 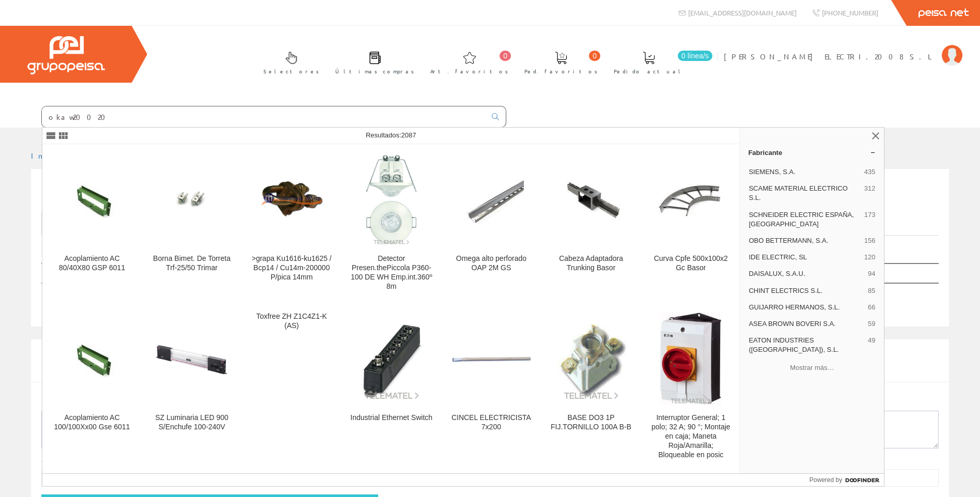 I want to click on div: Detector Presen.thePiccola P360-100 DE WH Emp.int.360º 8m, so click(x=392, y=273).